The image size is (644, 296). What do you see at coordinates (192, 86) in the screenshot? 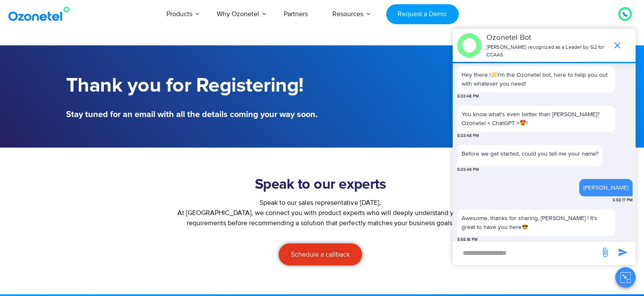
I see `h1: Thank you for Registering!` at bounding box center [192, 86].